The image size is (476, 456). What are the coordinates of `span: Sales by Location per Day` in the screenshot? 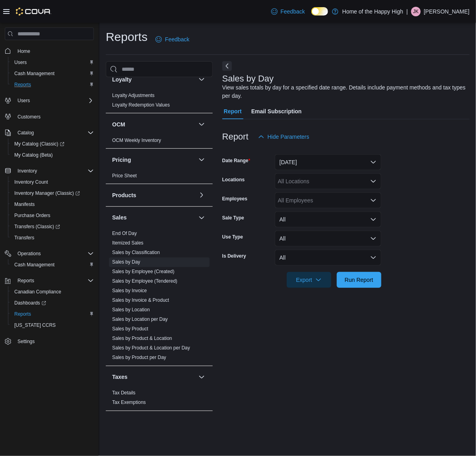 It's located at (140, 320).